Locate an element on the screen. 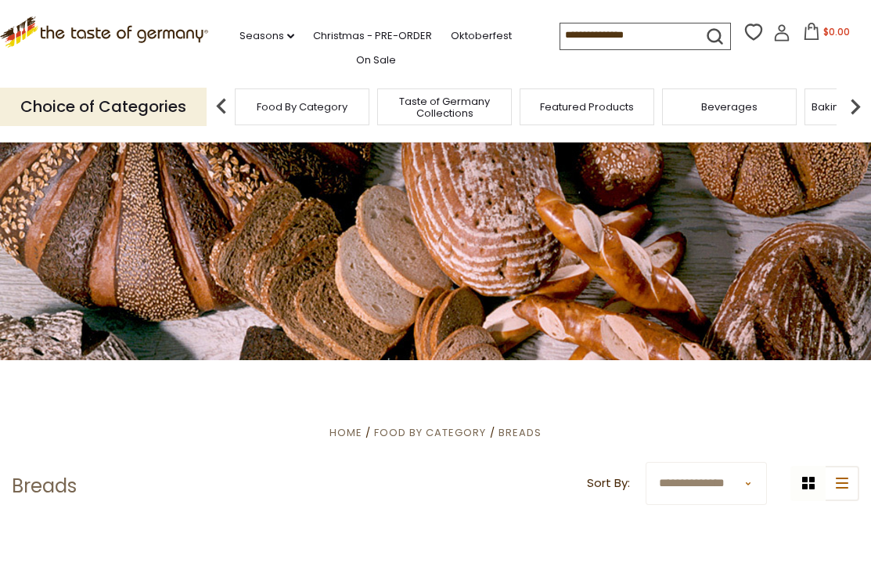 This screenshot has height=588, width=871. span: Taste of Germany Collections is located at coordinates (445, 107).